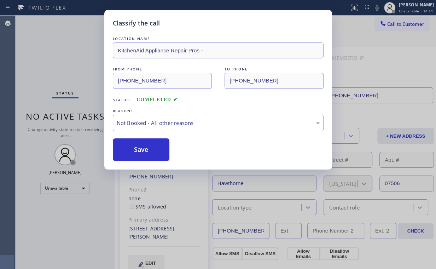 This screenshot has width=436, height=269. I want to click on div: TO PHONE, so click(274, 69).